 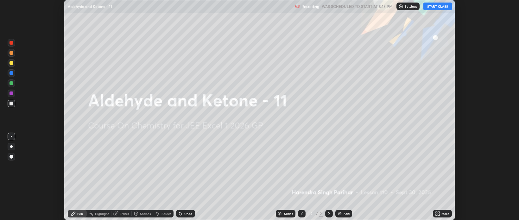 What do you see at coordinates (438, 6) in the screenshot?
I see `button: START CLASS` at bounding box center [438, 6].